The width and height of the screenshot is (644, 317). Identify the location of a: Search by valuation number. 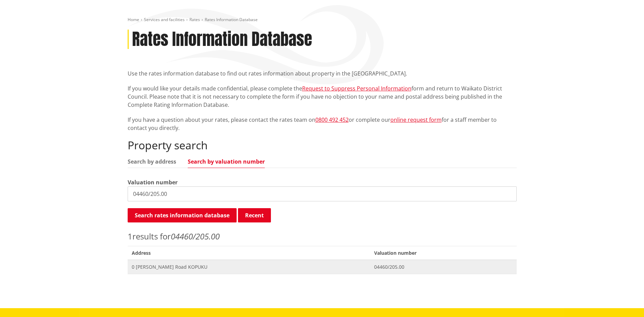
(226, 161).